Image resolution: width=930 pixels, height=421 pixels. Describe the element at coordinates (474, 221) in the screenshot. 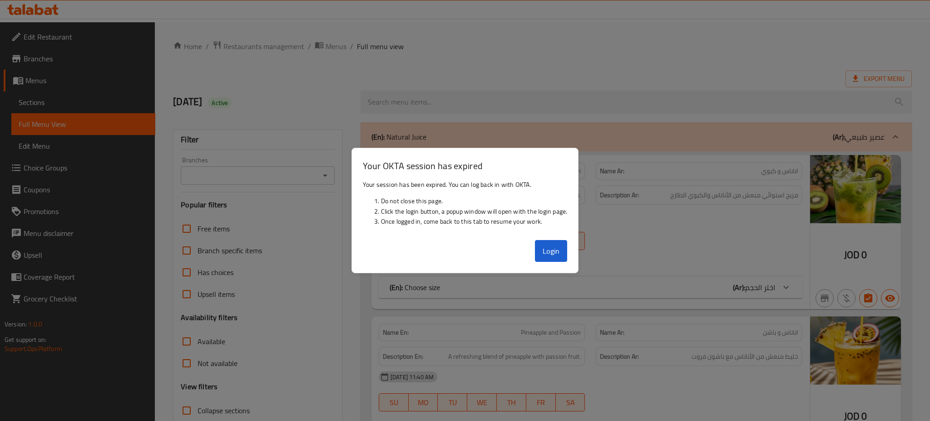

I see `li: Once logged in, come back to this tab to resume your work.` at that location.